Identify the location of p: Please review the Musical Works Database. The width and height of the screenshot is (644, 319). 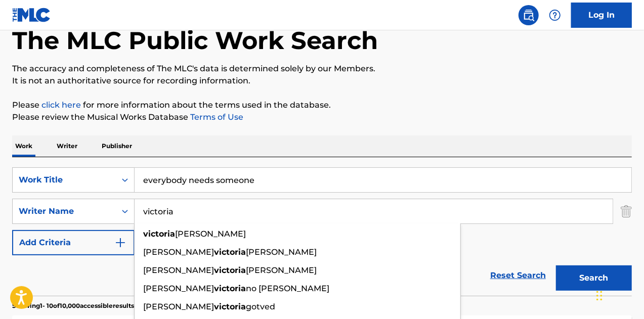
(322, 117).